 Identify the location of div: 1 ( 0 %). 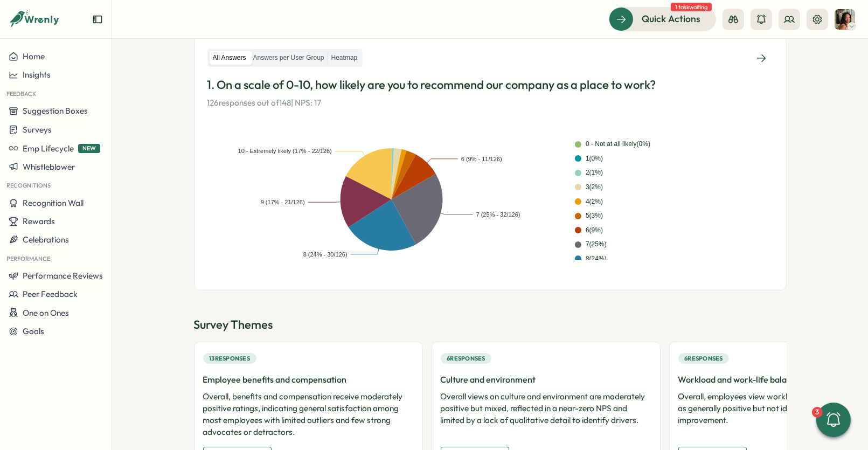
(594, 158).